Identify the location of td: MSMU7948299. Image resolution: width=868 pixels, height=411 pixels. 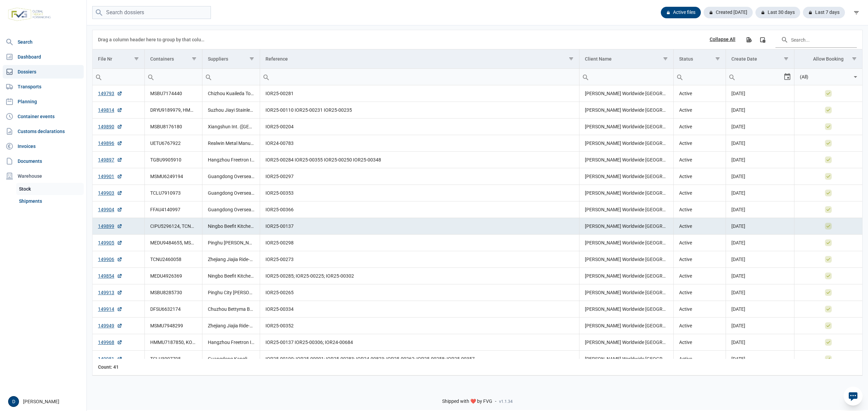
(174, 326).